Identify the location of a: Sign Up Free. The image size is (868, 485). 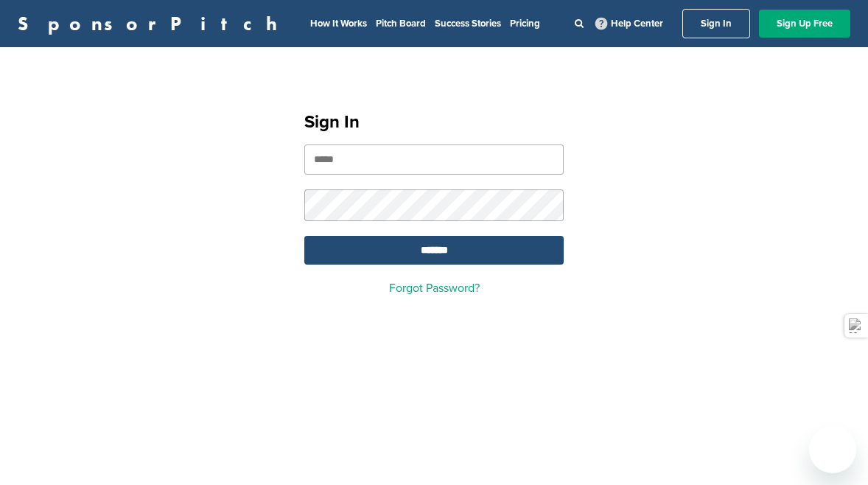
(805, 24).